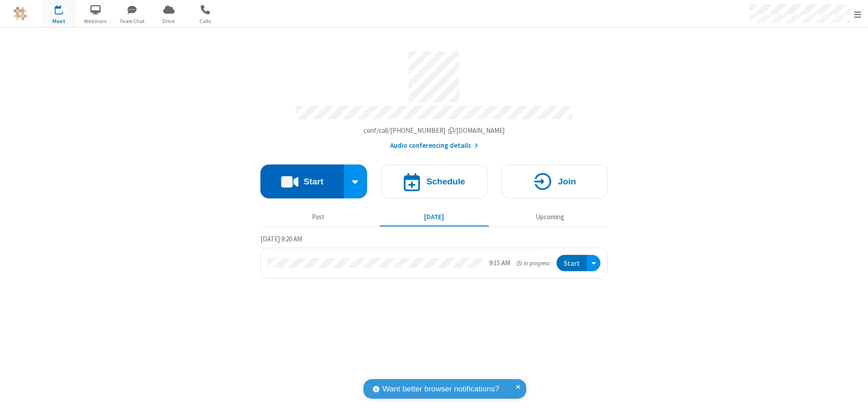  Describe the element at coordinates (499, 263) in the screenshot. I see `div: 9:15 AM` at that location.